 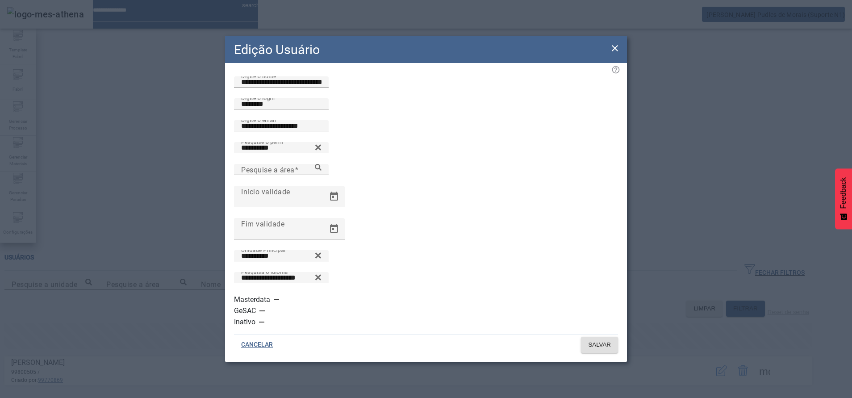 I want to click on mat-label: Pesquisa o idioma, so click(x=264, y=272).